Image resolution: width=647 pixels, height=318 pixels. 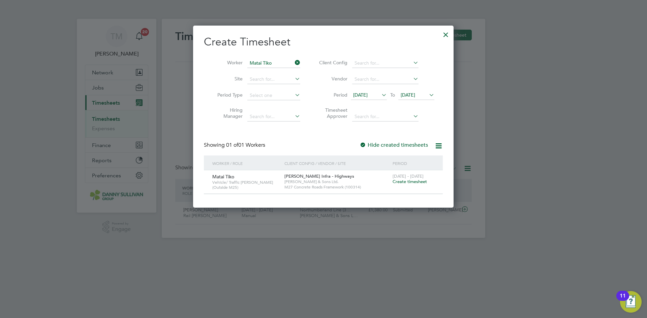 What do you see at coordinates (332, 95) in the screenshot?
I see `label: Period` at bounding box center [332, 95].